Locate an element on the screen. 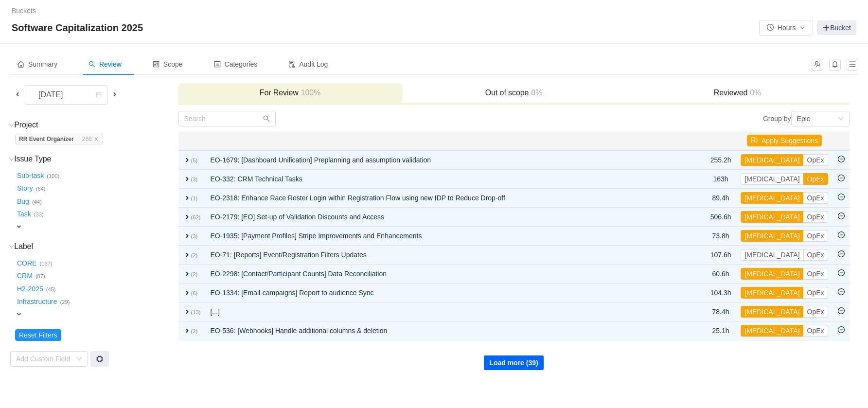 Image resolution: width=868 pixels, height=408 pixels. i: icon: close is located at coordinates (96, 139).